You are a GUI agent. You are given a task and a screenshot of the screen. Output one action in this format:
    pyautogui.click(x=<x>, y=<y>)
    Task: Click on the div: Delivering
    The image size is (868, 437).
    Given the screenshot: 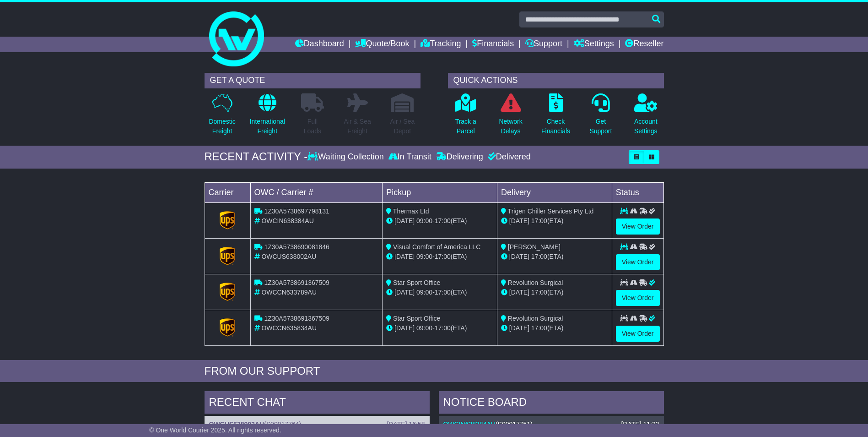 What is the action you would take?
    pyautogui.click(x=460, y=157)
    